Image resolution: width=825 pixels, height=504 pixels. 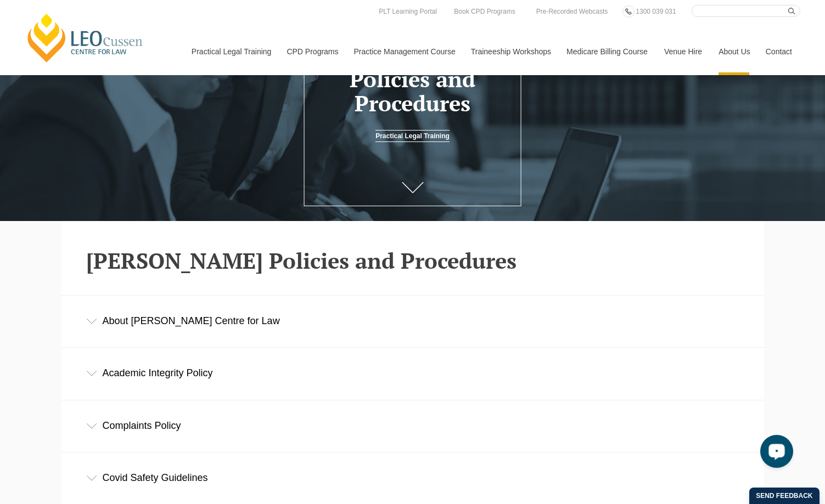 What do you see at coordinates (779, 52) in the screenshot?
I see `a: Contact` at bounding box center [779, 52].